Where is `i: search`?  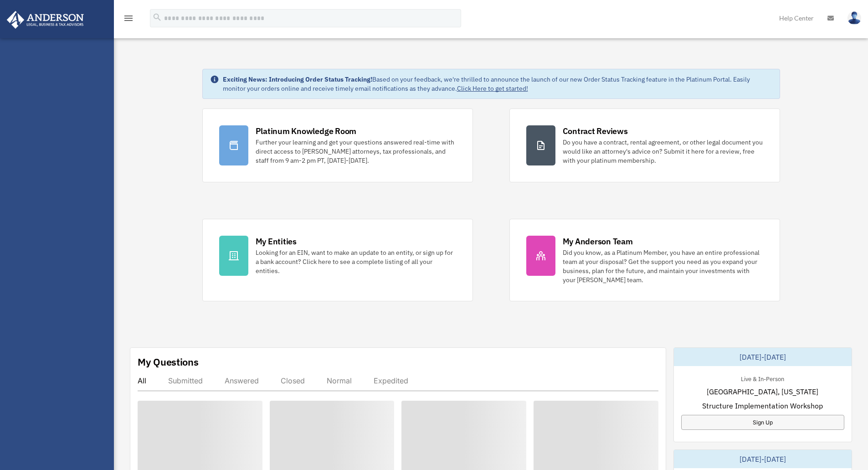 i: search is located at coordinates (157, 18).